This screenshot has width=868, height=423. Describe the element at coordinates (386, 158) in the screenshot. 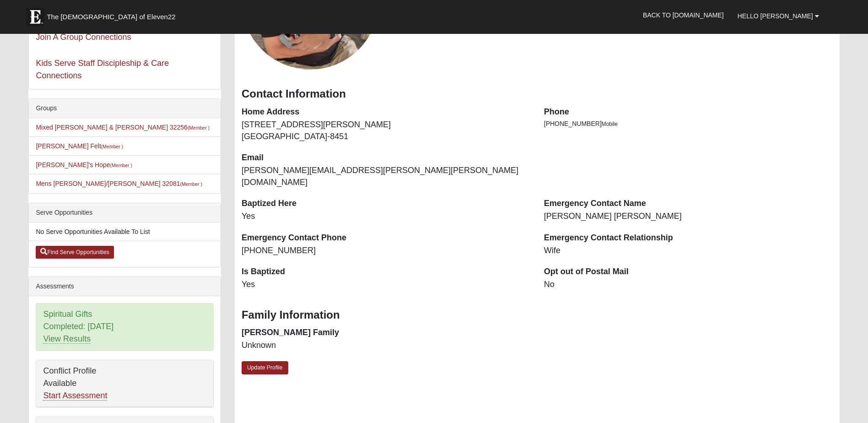

I see `dt: Email` at that location.